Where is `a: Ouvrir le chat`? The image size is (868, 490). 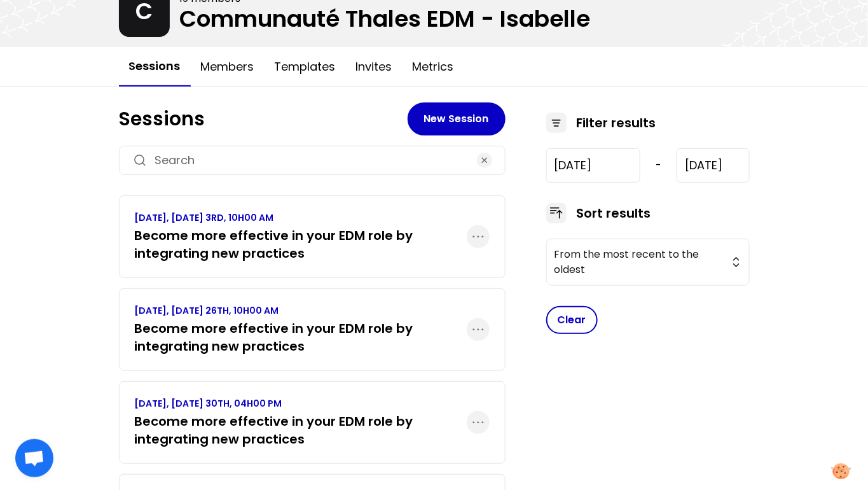 a: Ouvrir le chat is located at coordinates (35, 458).